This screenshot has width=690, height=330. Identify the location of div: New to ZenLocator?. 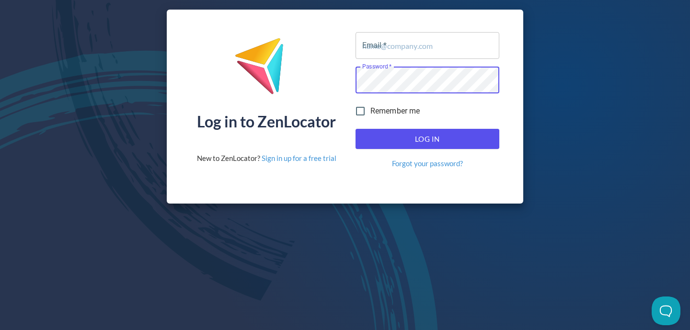
(266, 158).